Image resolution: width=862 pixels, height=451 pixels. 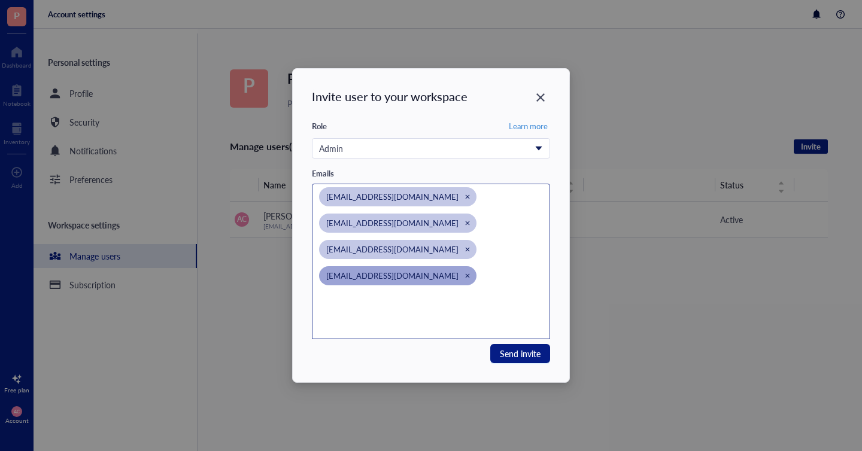 I want to click on div: Role, so click(x=319, y=126).